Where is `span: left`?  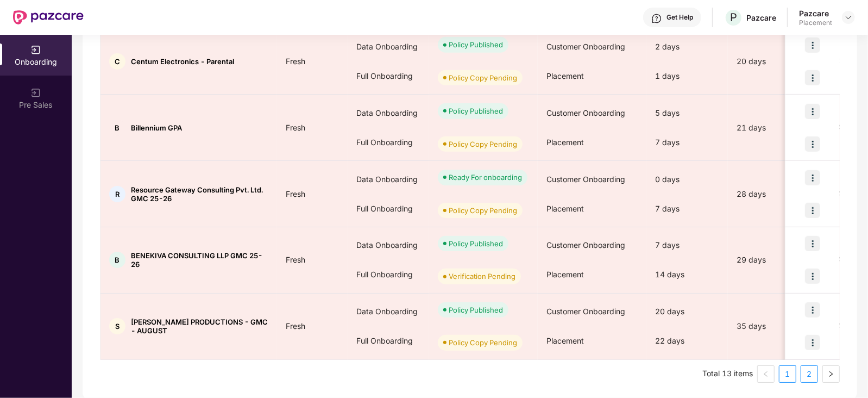
span: left is located at coordinates (766, 374).